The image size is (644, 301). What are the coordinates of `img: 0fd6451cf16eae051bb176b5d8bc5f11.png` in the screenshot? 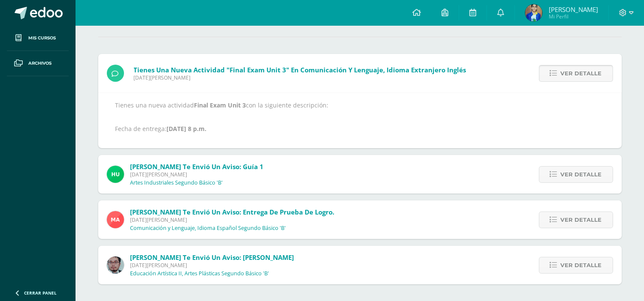 It's located at (115, 220).